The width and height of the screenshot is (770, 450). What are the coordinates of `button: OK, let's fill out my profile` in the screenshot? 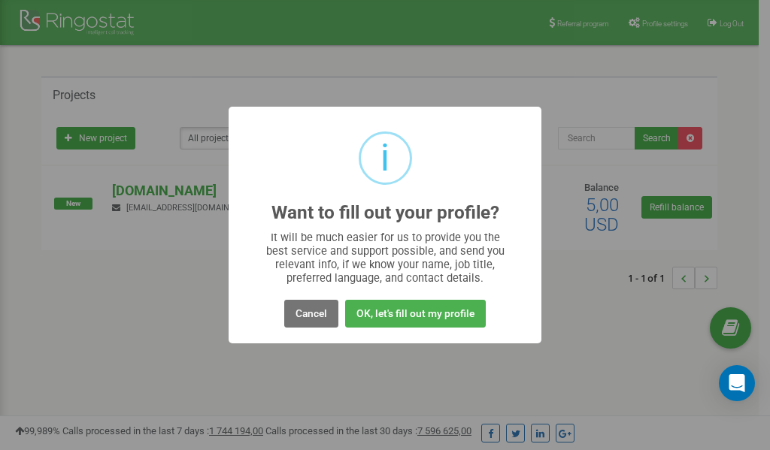 It's located at (415, 313).